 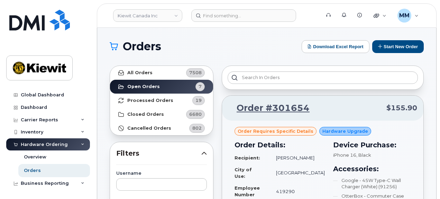 I want to click on a: All Orders7508, so click(x=162, y=73).